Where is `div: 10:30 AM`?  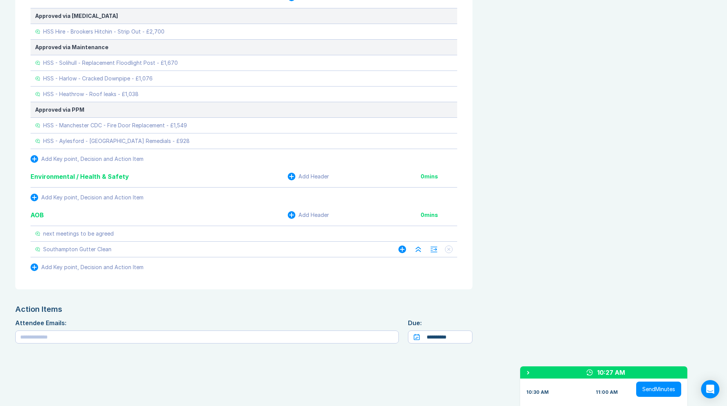
div: 10:30 AM is located at coordinates (537, 393).